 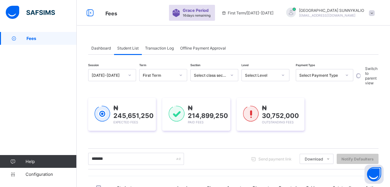 I want to click on img: paid-1.3eb1404cbcb1d3b736510a26bbfa3ccb.svg, so click(x=176, y=114).